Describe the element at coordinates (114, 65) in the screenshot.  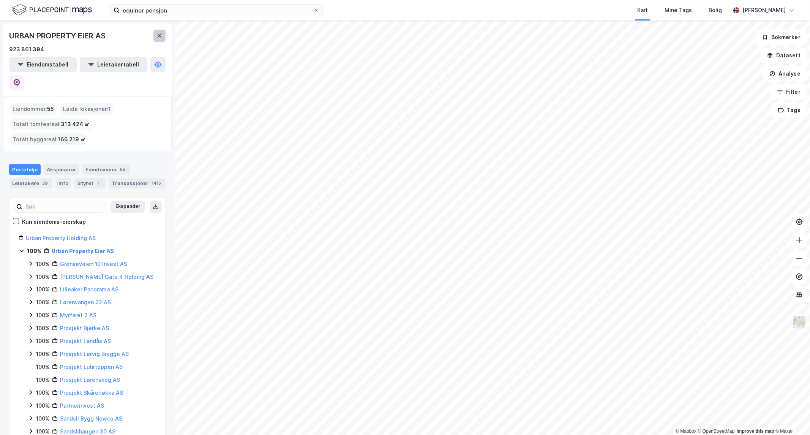
I see `button: Leietakertabell` at that location.